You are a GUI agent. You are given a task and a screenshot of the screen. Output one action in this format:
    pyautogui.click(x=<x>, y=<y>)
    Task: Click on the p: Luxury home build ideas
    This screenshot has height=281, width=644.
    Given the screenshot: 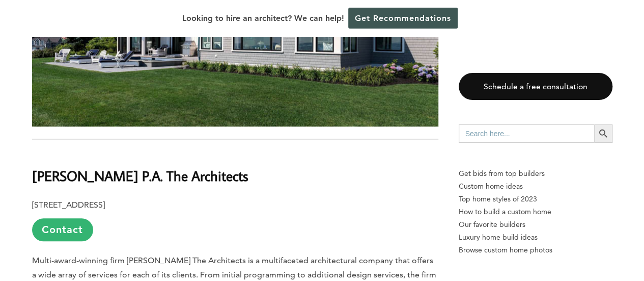 What is the action you would take?
    pyautogui.click(x=536, y=237)
    